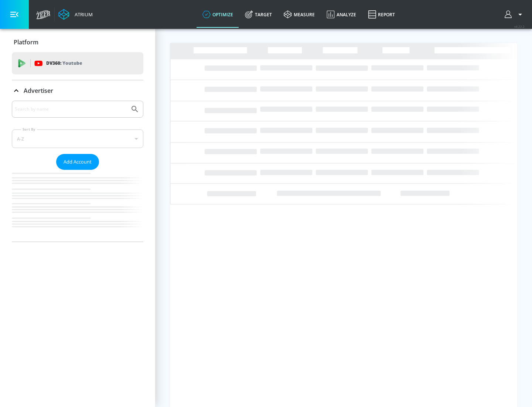 The height and width of the screenshot is (407, 532). I want to click on button: Add Account, so click(78, 161).